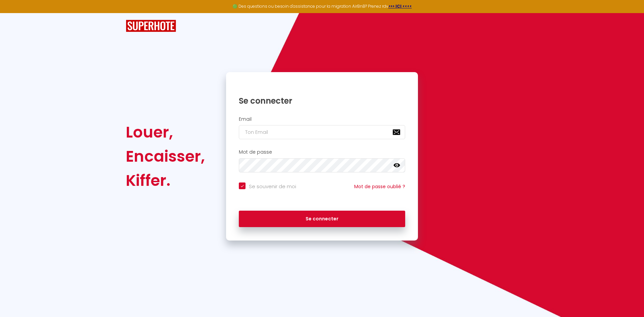 Image resolution: width=644 pixels, height=317 pixels. I want to click on div: Louer,, so click(165, 132).